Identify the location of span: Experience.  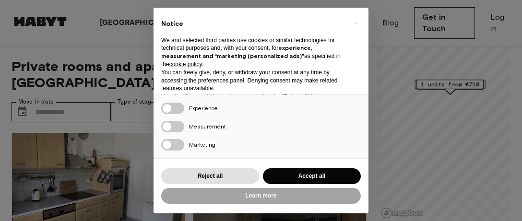
(203, 108).